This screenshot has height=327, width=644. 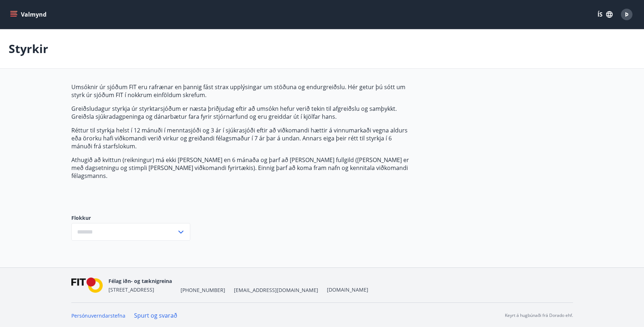 What do you see at coordinates (87, 285) in the screenshot?
I see `img: FPQVkF9lTnNbbaRSFyT17YYeljoOGk5m51IhT0bO.png` at bounding box center [87, 285].